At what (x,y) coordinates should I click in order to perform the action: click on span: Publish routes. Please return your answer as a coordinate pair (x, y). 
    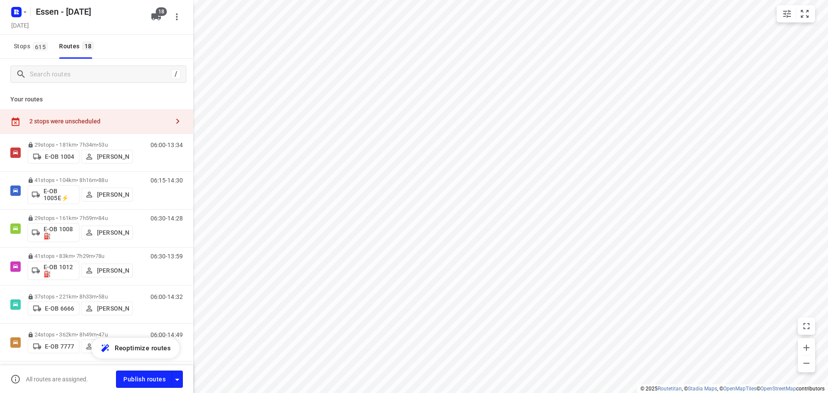
    Looking at the image, I should click on (144, 379).